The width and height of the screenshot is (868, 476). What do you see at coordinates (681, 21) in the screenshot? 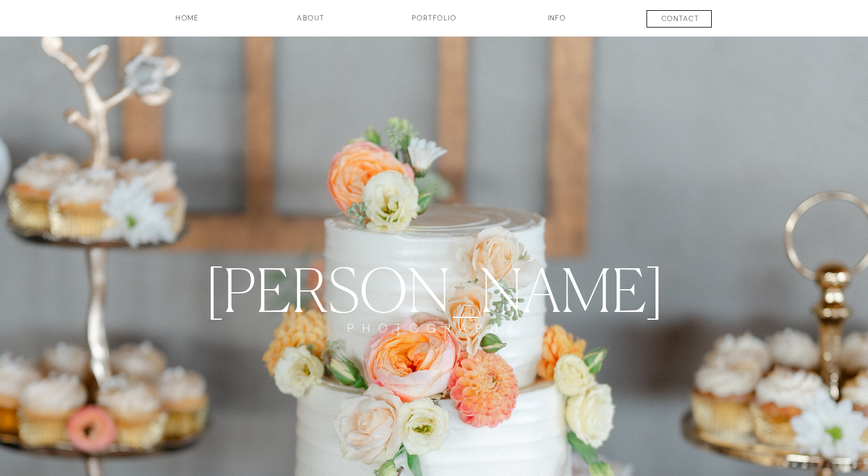
I see `h3: contact` at bounding box center [681, 21].